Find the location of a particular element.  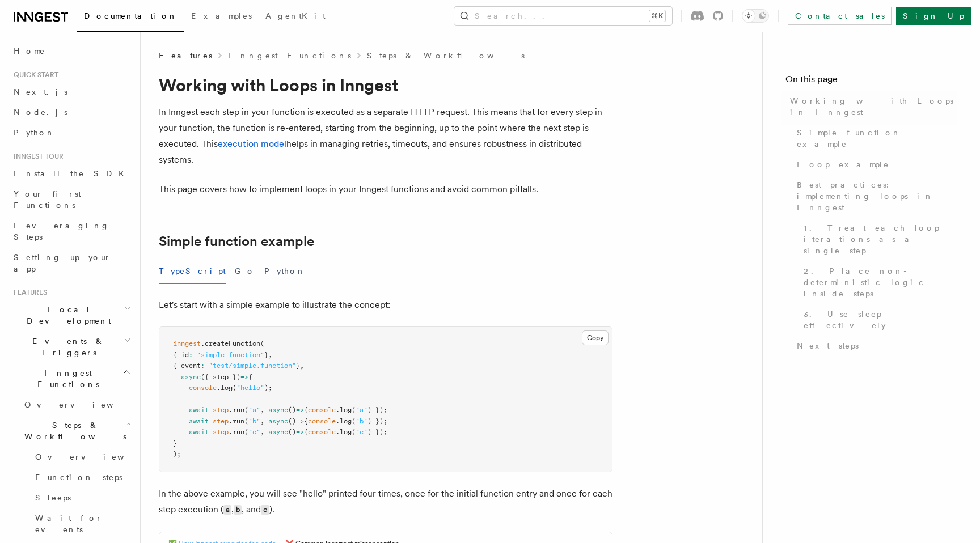

span: Python is located at coordinates (34, 132).